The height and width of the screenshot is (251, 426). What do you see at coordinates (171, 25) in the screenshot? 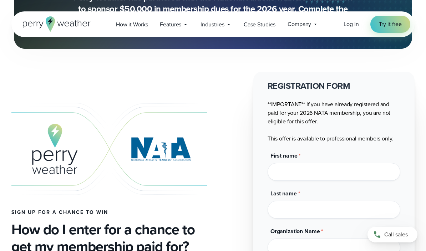
I see `span: Features` at bounding box center [171, 25].